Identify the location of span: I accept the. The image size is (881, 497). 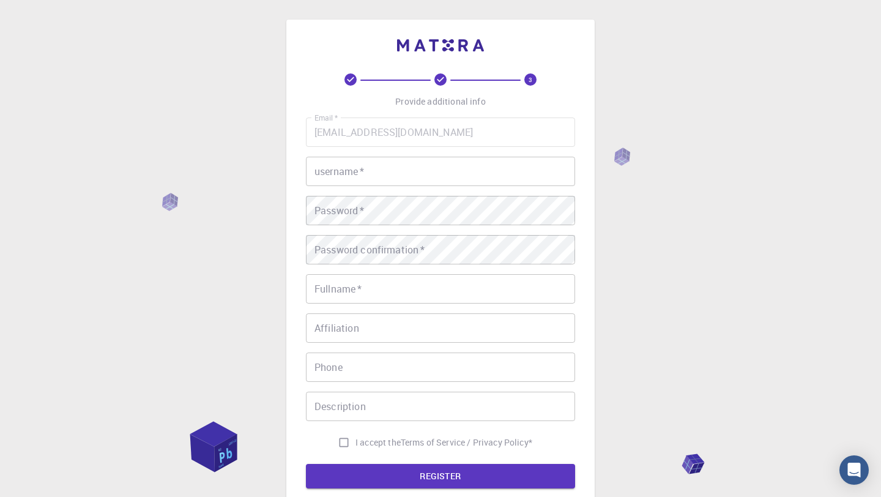
(378, 442).